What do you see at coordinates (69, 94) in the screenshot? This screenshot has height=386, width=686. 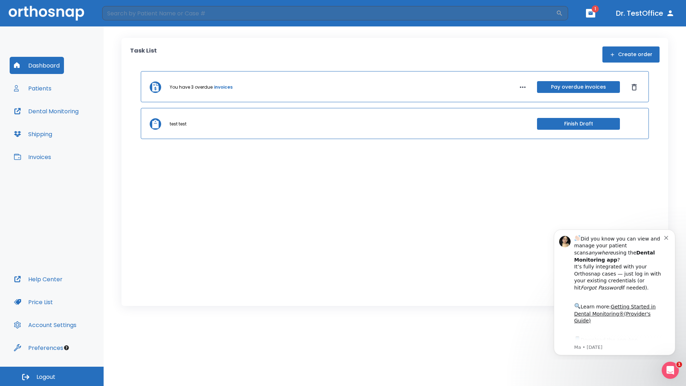 I see `a: (Provider's Guide)` at bounding box center [69, 94].